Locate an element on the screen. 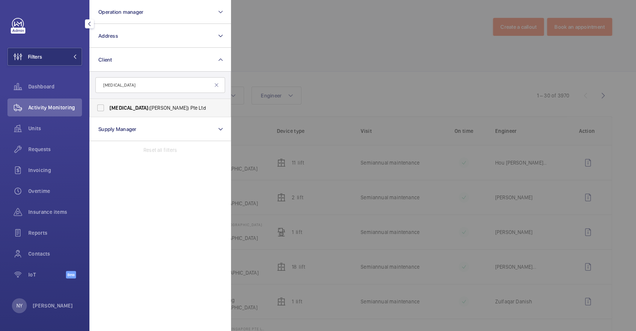 The image size is (636, 331). span: Dashboard is located at coordinates (55, 86).